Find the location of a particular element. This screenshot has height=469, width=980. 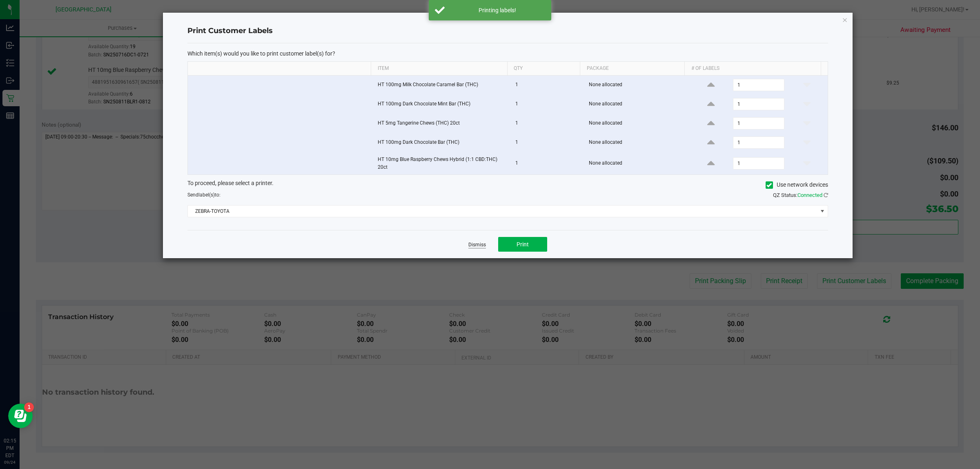

p: Which item(s) would you like to print customer label(s) for? is located at coordinates (507, 53).